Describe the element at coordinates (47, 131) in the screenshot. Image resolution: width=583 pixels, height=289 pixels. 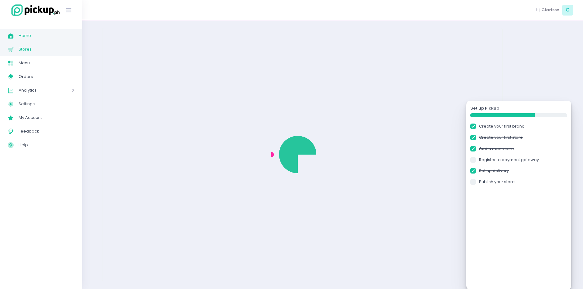
I see `span: Feedback` at that location.